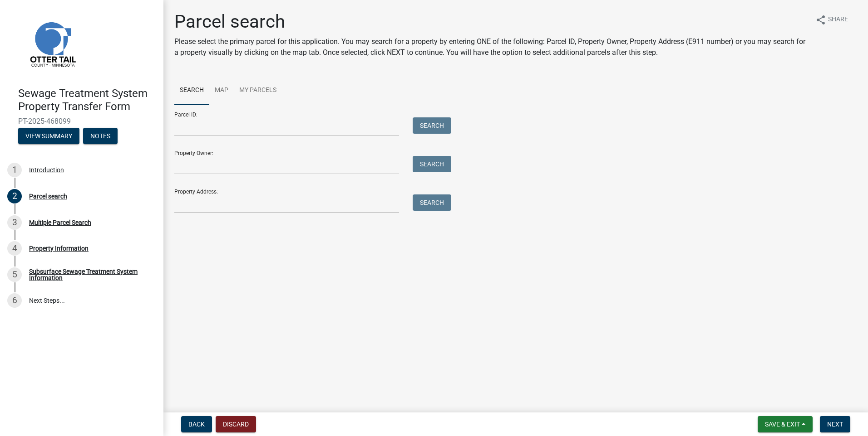  What do you see at coordinates (15, 274) in the screenshot?
I see `div: 5` at bounding box center [15, 274].